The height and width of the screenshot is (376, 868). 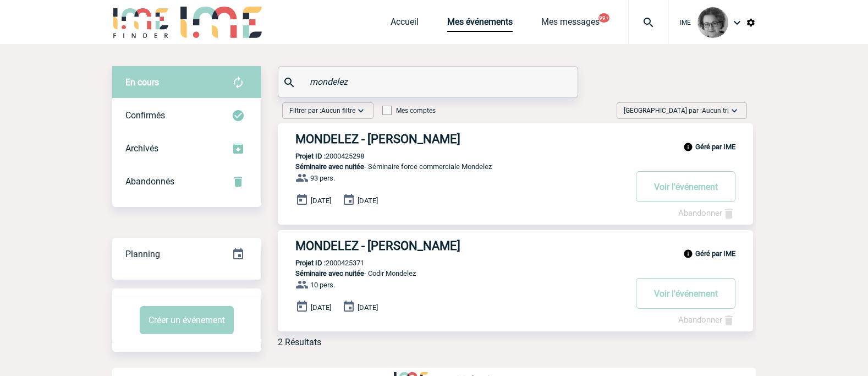 I want to click on div: Retrouvez ici tous vos événements organisés par date et état d'avancement, so click(x=186, y=254).